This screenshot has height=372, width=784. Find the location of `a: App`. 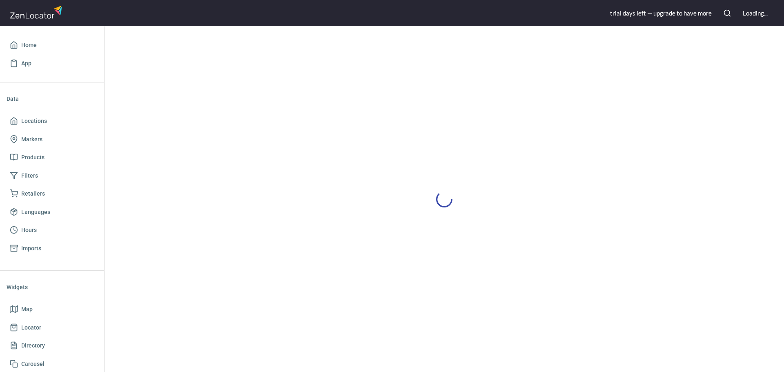

a: App is located at coordinates (52, 63).